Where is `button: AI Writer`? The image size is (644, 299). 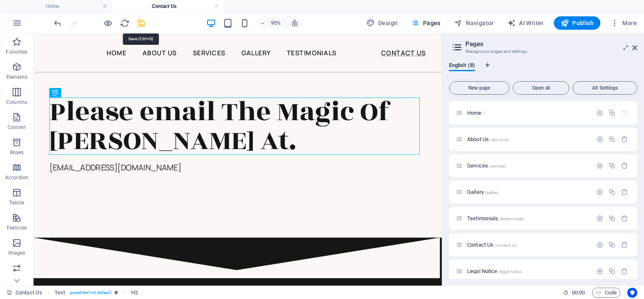 button: AI Writer is located at coordinates (525, 23).